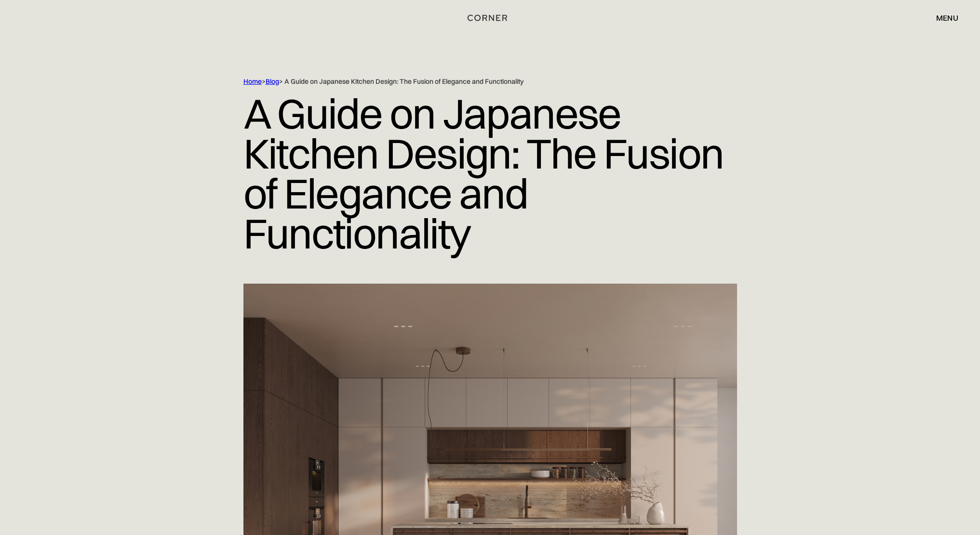  What do you see at coordinates (471, 82) in the screenshot?
I see `div: > > A Guide on Japanese Kitchen Design: The Fusion of Elegance and Functionality` at bounding box center [471, 82].